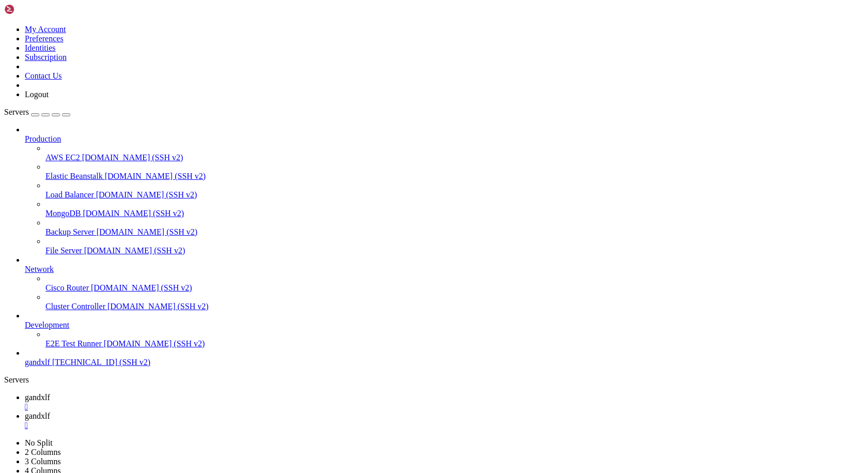  Describe the element at coordinates (46, 29) in the screenshot. I see `a: My Account` at that location.